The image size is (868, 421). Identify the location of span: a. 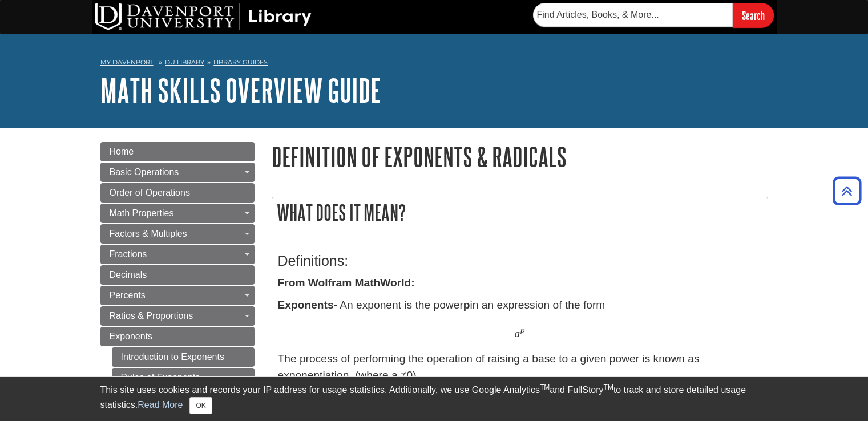
(517, 333).